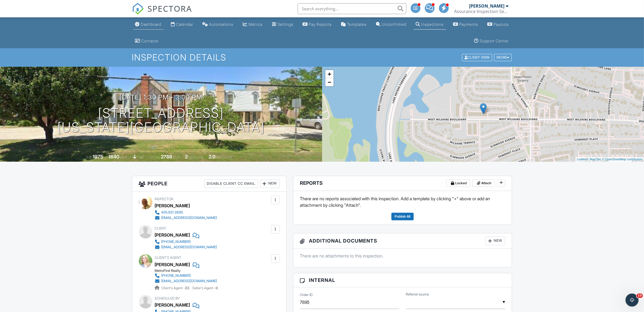 The height and width of the screenshot is (312, 644). I want to click on div: Unconfirmed, so click(394, 24).